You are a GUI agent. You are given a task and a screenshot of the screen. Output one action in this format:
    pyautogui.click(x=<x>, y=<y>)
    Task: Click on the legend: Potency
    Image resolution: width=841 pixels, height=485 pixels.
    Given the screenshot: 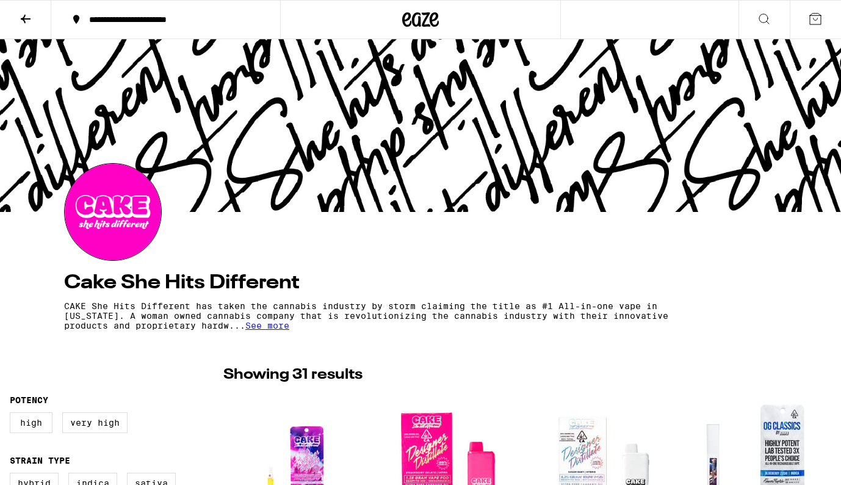 What is the action you would take?
    pyautogui.click(x=29, y=400)
    